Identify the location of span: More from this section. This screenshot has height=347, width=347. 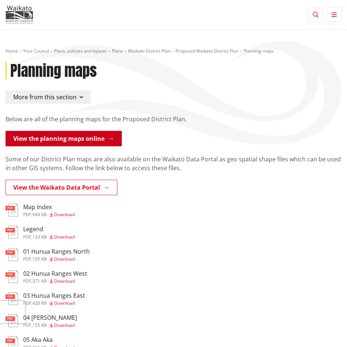
(45, 97).